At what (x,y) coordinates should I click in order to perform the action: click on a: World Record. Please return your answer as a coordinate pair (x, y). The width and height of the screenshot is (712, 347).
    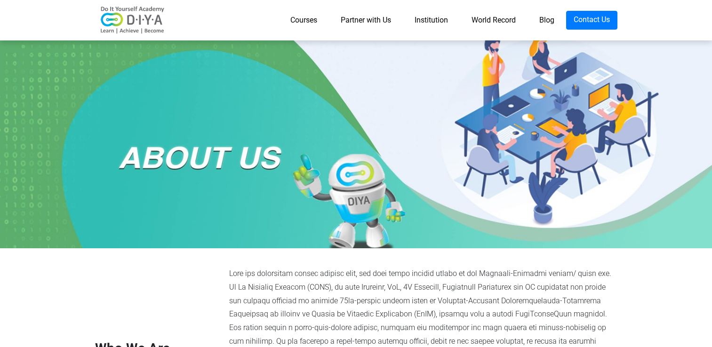
    Looking at the image, I should click on (494, 20).